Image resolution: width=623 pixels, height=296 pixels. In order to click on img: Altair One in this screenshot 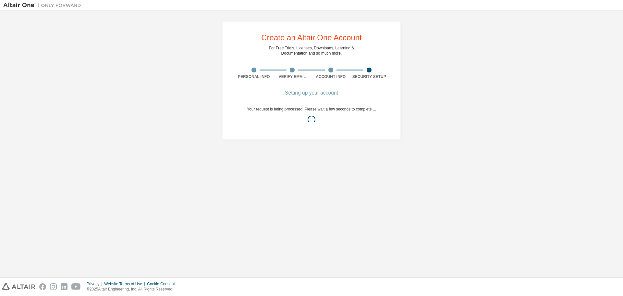, I will do `click(44, 5)`.